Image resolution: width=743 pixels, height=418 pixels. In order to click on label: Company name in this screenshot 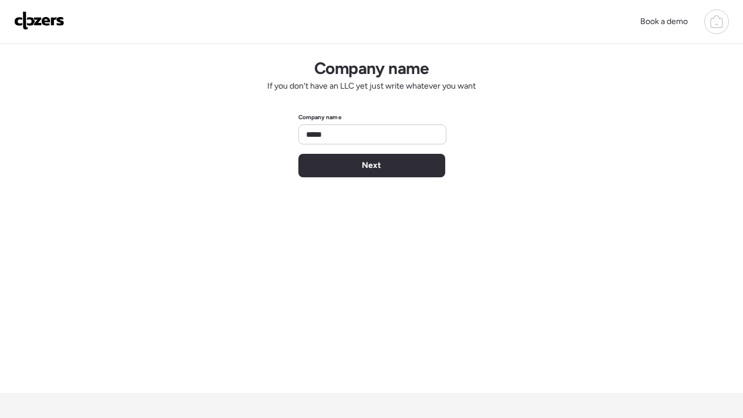, I will do `click(320, 117)`.